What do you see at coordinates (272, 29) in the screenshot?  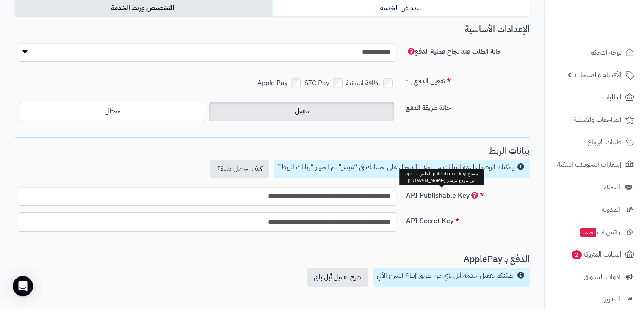 I see `h3: الإعدادات الأساسية` at bounding box center [272, 29].